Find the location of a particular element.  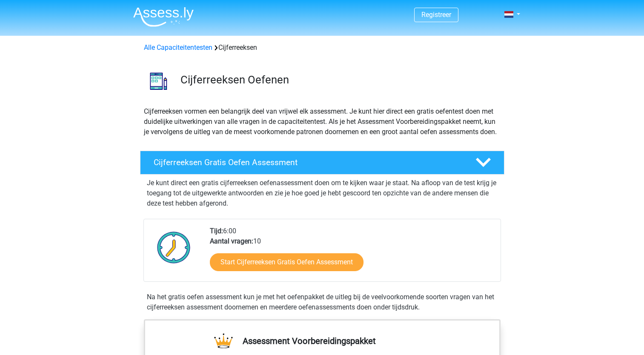

p: Cijferreeksen vormen een belangrijk deel van vrijwel elk assessment. Je kunt hier direct een grat... is located at coordinates (322, 122).